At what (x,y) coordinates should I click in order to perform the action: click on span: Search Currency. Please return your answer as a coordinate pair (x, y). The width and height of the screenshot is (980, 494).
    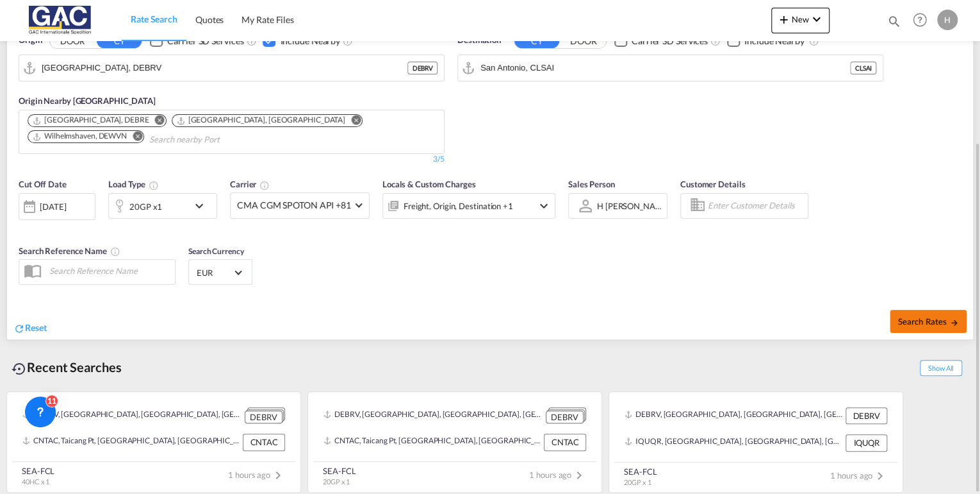
    Looking at the image, I should click on (216, 251).